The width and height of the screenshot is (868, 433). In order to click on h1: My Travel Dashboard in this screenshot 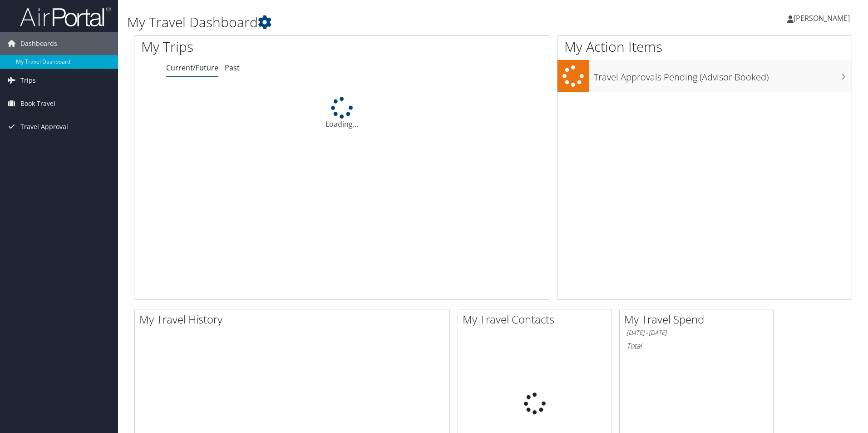, I will do `click(371, 23)`.